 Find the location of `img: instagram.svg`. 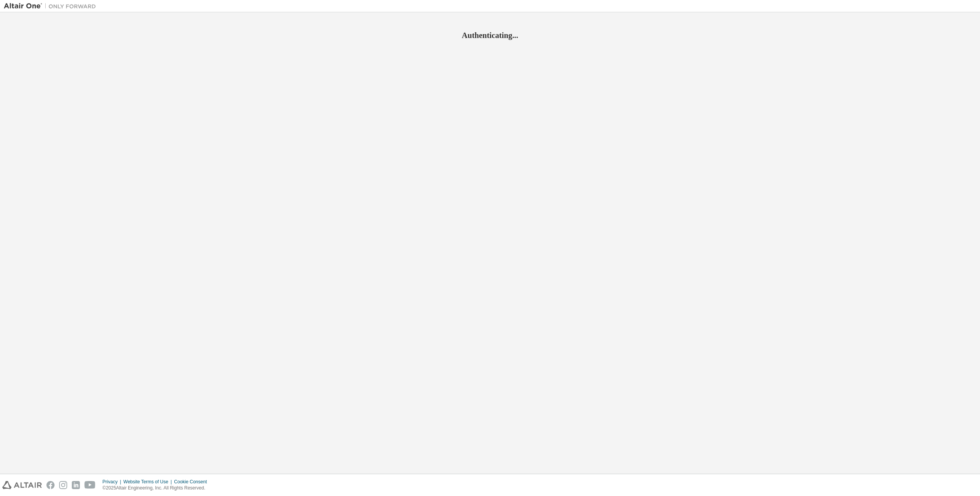

img: instagram.svg is located at coordinates (63, 485).